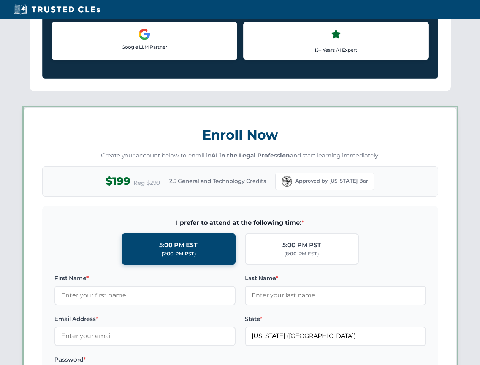  I want to click on input: Enter your first name, so click(145, 295).